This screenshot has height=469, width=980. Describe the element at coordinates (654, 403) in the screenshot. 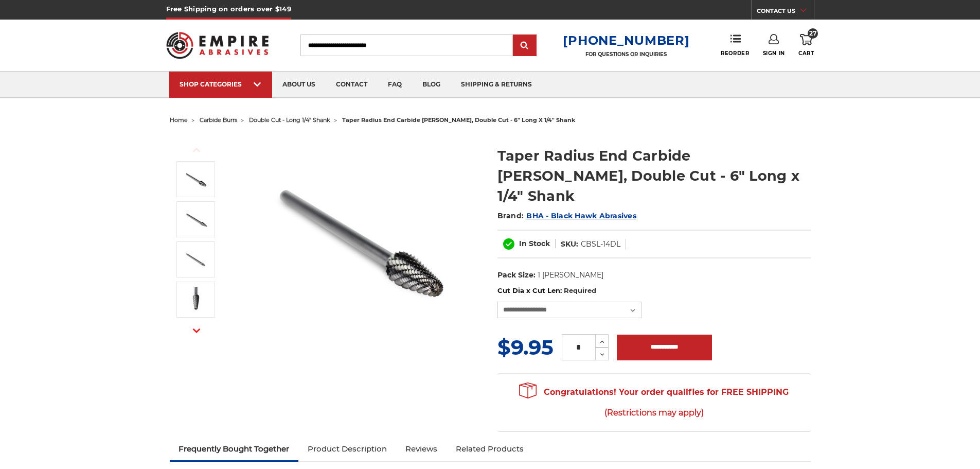

I see `span: Congratulations! Your order qualifies for FREE SHIPPING` at that location.